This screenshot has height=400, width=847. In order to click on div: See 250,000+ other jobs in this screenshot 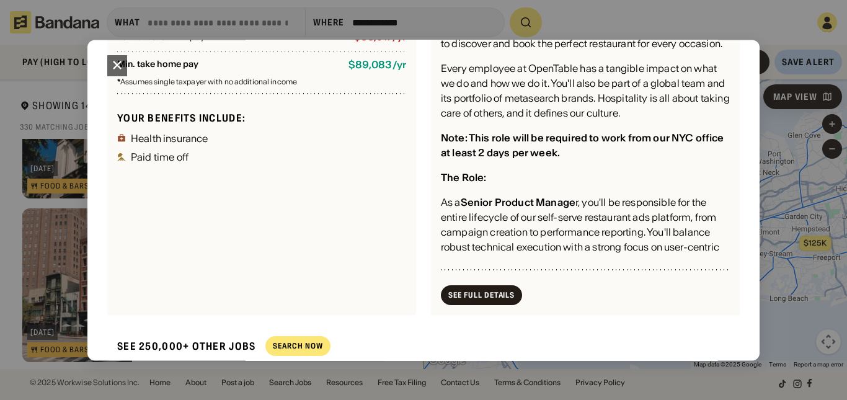, I will do `click(181, 346)`.